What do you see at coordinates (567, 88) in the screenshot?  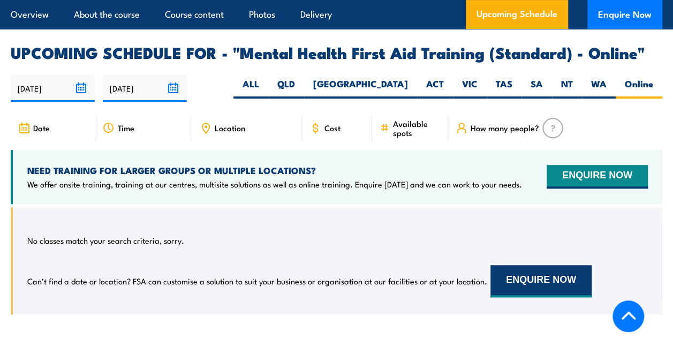 I see `label: NT` at bounding box center [567, 88].